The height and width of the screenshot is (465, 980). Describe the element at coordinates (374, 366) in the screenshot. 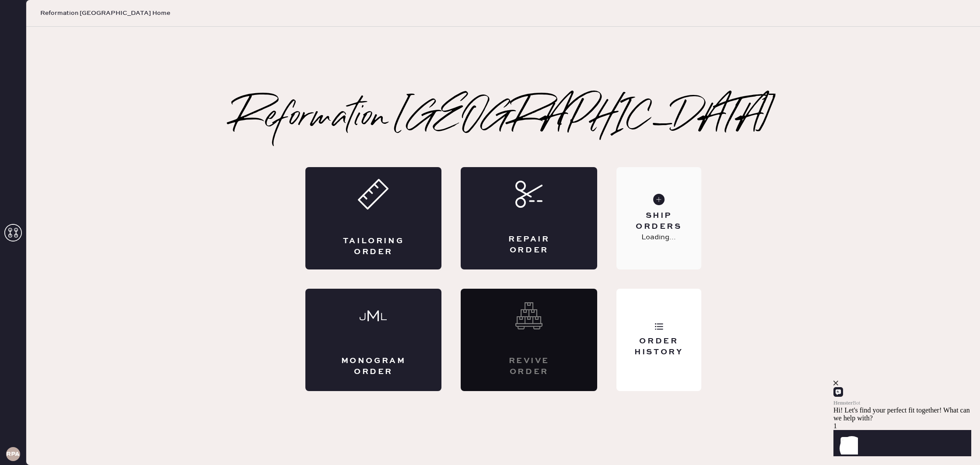

I see `div: Monogram Order` at that location.